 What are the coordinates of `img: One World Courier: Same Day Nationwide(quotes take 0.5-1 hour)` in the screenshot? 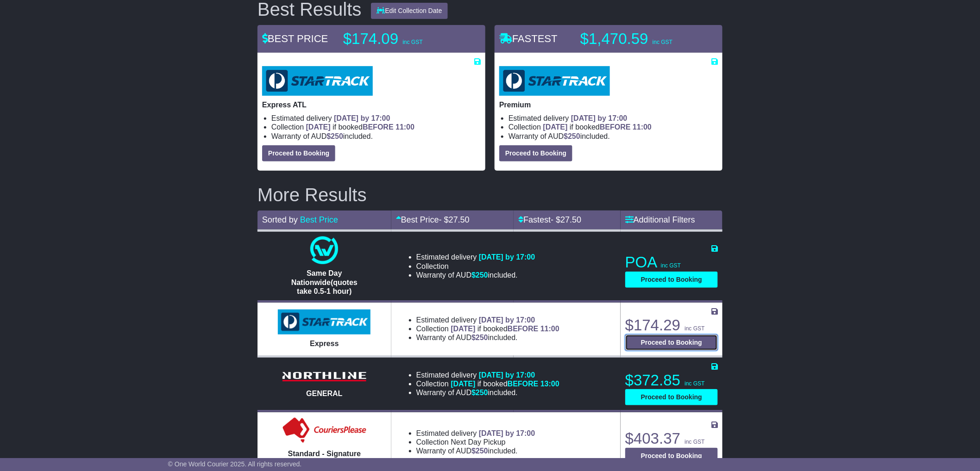 It's located at (324, 251).